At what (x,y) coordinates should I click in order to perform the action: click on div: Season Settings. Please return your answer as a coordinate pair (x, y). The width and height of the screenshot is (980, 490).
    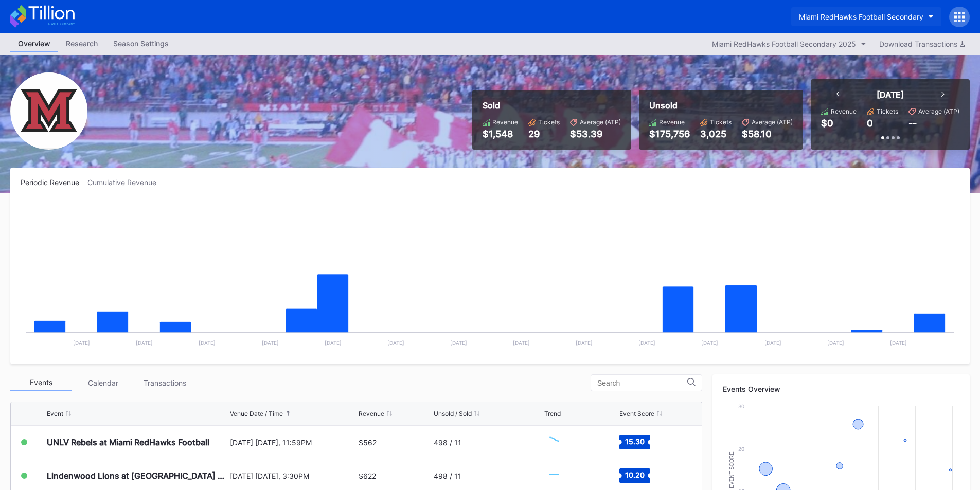
    Looking at the image, I should click on (141, 43).